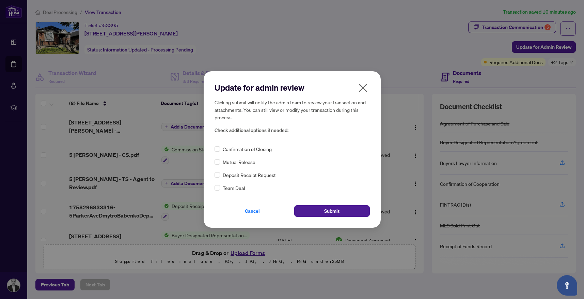 The width and height of the screenshot is (584, 299). What do you see at coordinates (292, 130) in the screenshot?
I see `span: Check additional options if needed:` at bounding box center [292, 130].